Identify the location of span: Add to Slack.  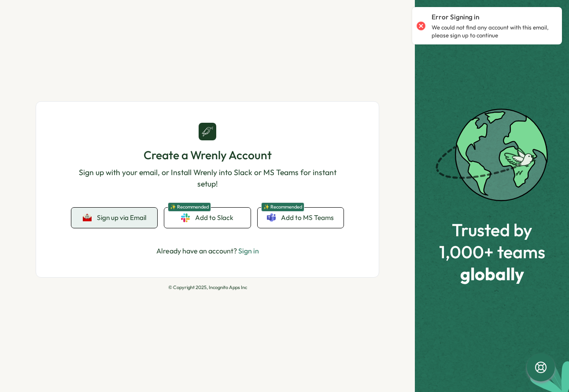
(214, 218).